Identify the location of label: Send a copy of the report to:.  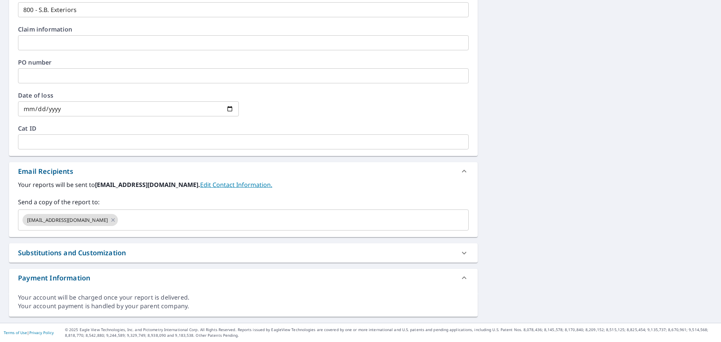
(243, 202).